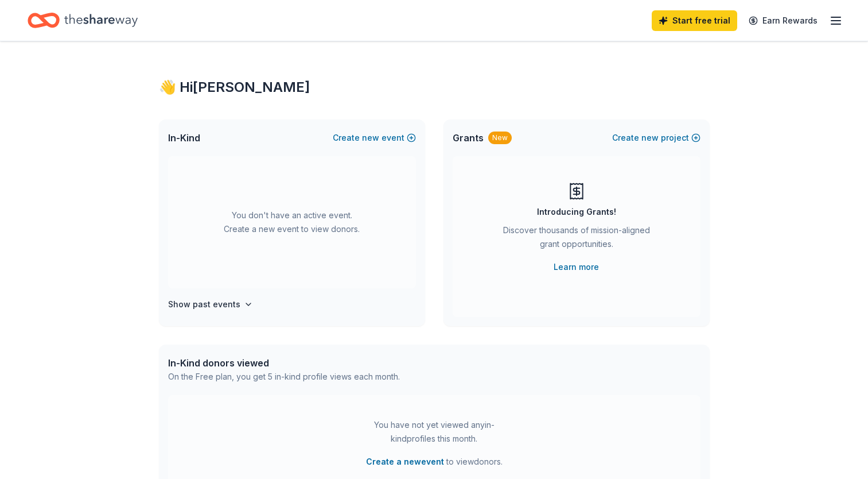  I want to click on div: New, so click(500, 138).